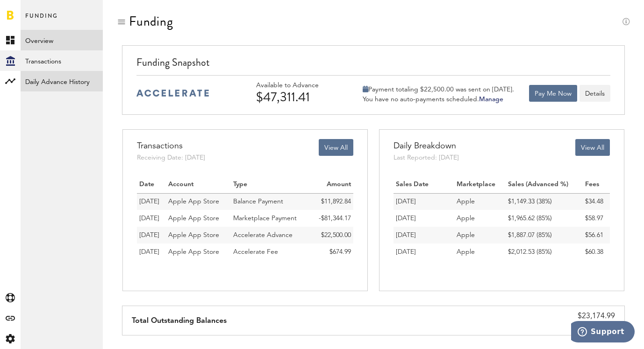 The width and height of the screenshot is (644, 349). Describe the element at coordinates (151, 202) in the screenshot. I see `td: 03.10.25` at that location.